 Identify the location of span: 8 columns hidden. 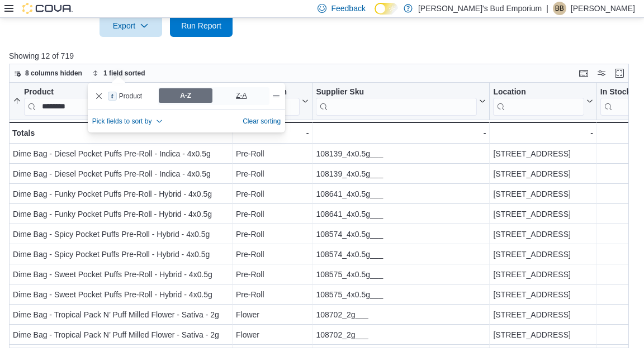
(54, 73).